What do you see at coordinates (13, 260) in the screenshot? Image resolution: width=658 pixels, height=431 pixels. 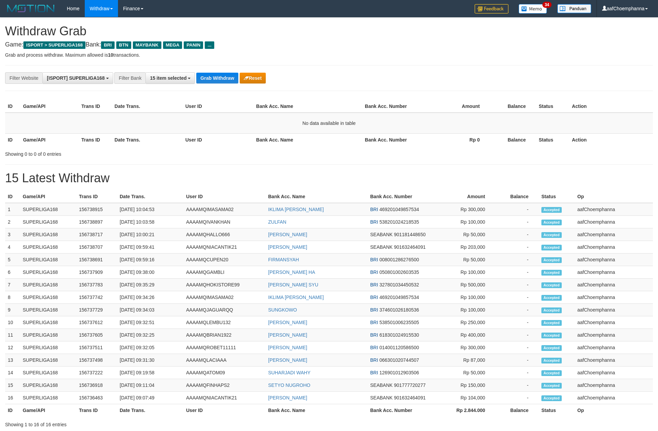 I see `td: 5` at bounding box center [13, 260].